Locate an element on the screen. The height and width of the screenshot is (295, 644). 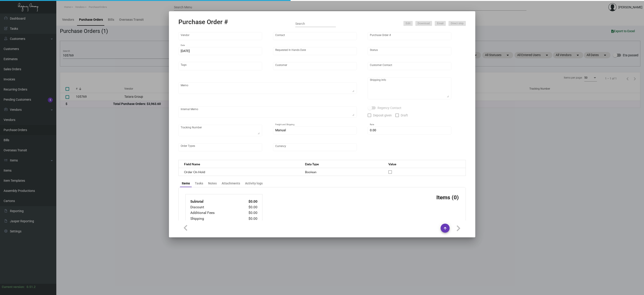
td: Additional Fees is located at coordinates (214, 213).